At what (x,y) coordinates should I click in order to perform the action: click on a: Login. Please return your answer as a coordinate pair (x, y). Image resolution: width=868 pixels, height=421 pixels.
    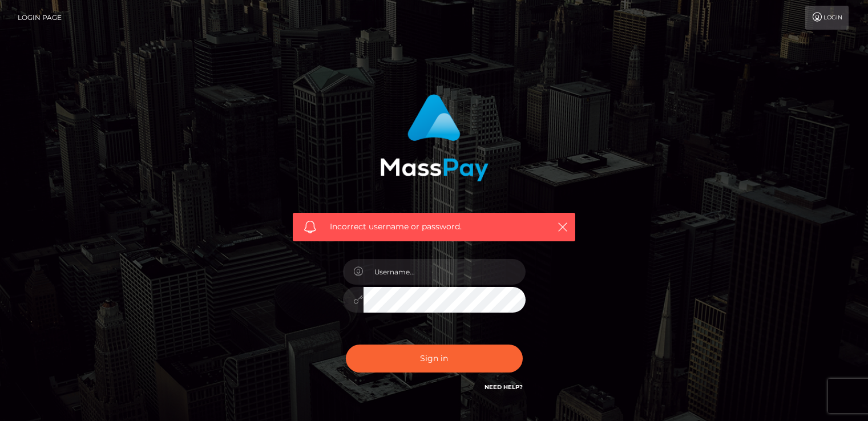
    Looking at the image, I should click on (827, 18).